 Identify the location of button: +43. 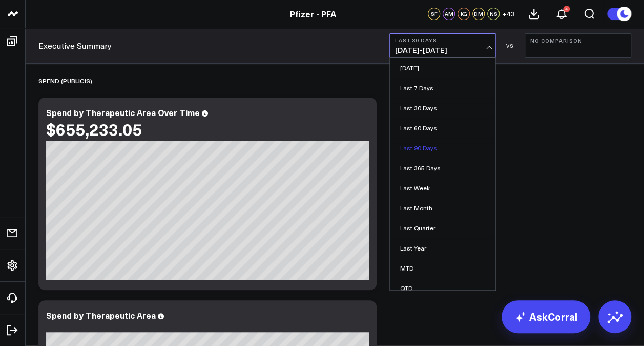
(508, 14).